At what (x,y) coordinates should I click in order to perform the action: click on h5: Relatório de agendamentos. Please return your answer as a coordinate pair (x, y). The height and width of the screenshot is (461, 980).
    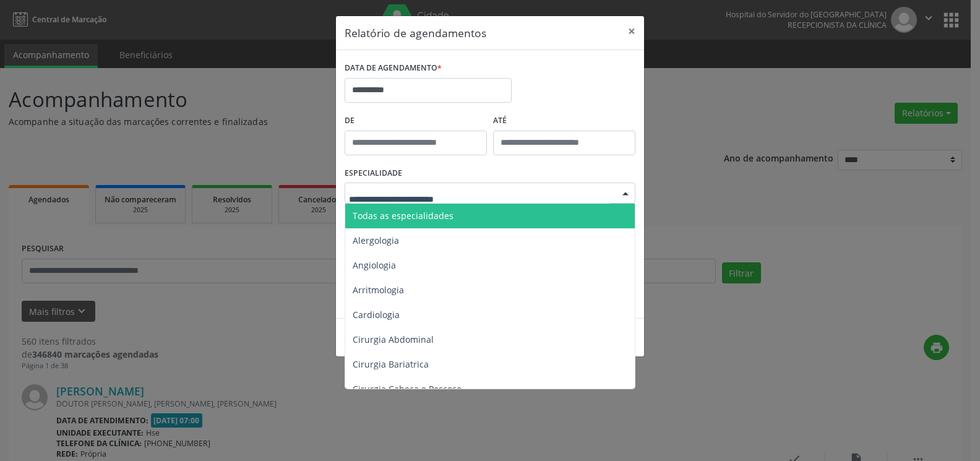
    Looking at the image, I should click on (415, 33).